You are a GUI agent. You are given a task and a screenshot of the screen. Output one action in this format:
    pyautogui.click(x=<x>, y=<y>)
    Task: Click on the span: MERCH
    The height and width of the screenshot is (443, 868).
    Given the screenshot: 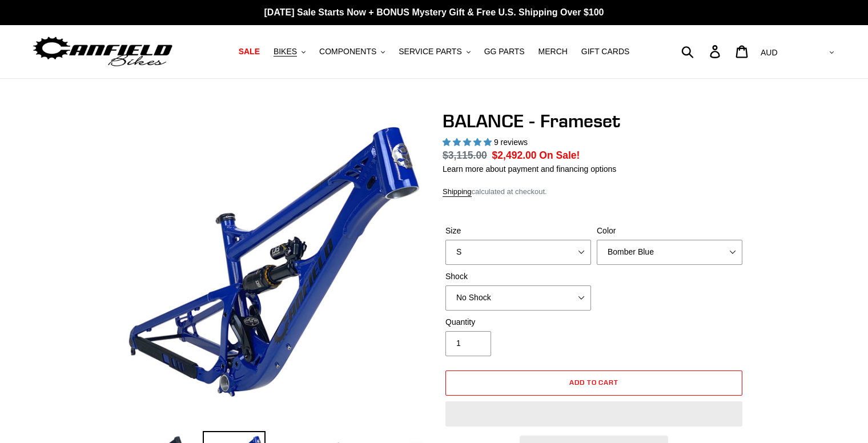 What is the action you would take?
    pyautogui.click(x=553, y=52)
    